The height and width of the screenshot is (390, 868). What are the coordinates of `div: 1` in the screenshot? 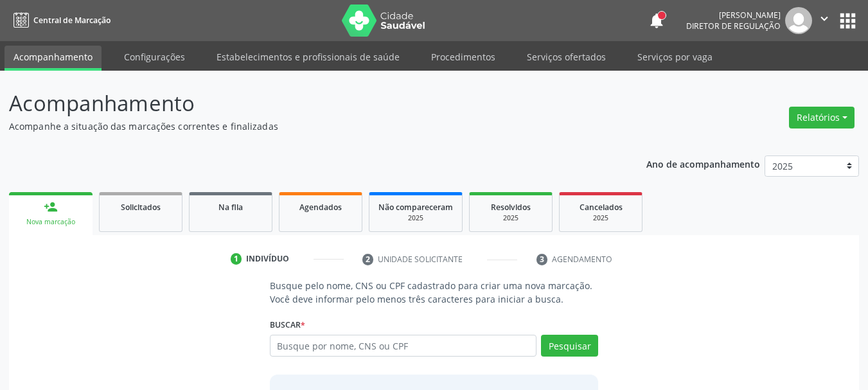 It's located at (236, 259).